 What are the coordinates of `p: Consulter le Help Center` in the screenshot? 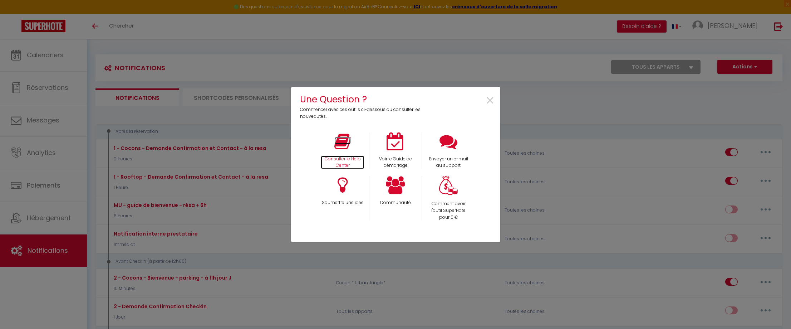 It's located at (343, 162).